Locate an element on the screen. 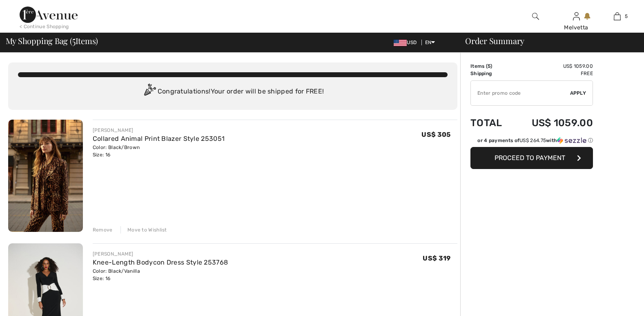  td: Free is located at coordinates (552, 73).